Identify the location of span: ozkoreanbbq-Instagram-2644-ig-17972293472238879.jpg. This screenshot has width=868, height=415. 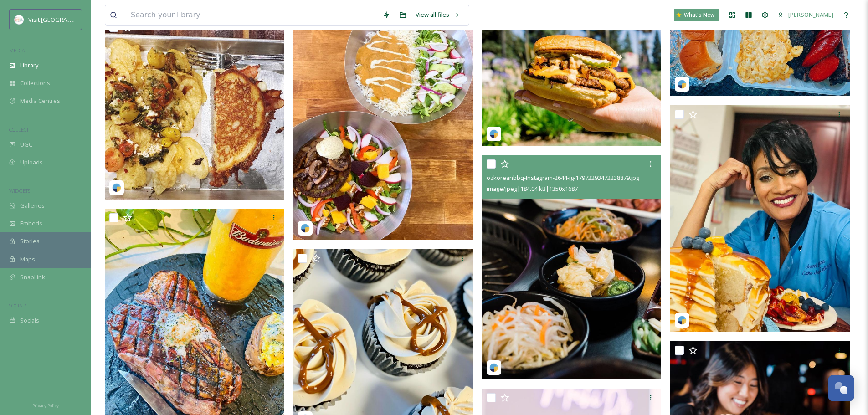
(563, 178).